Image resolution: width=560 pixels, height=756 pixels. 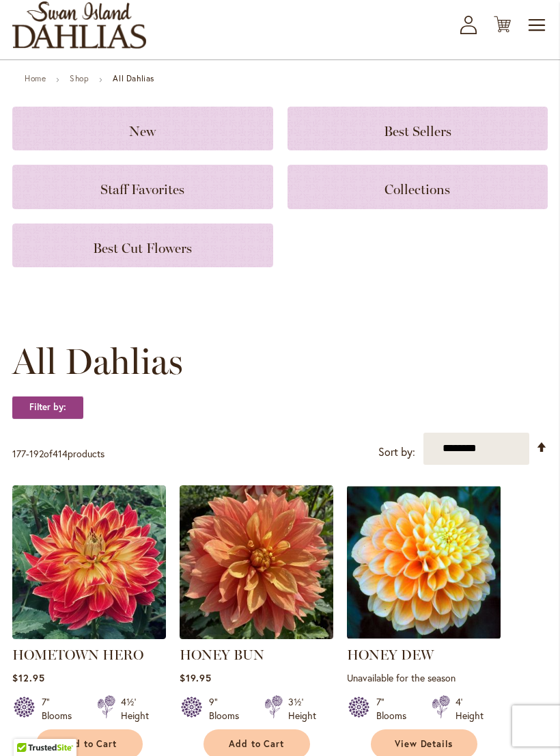 I want to click on a: Collections, so click(x=418, y=187).